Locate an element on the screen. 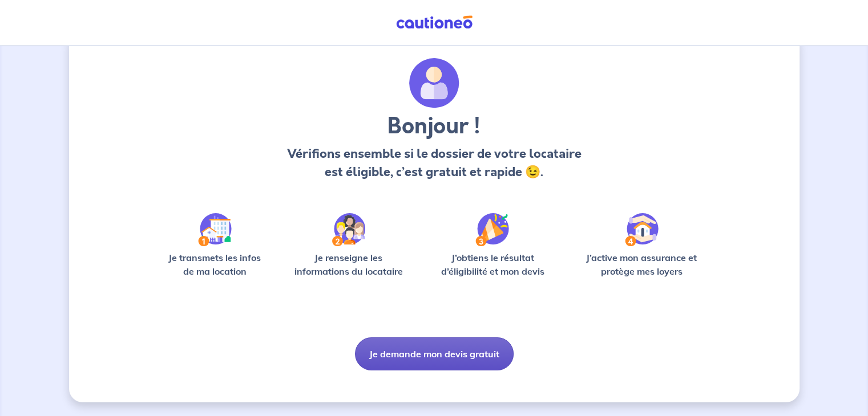 This screenshot has height=416, width=868. p: J’active mon assurance et protège mes loyers is located at coordinates (642, 265).